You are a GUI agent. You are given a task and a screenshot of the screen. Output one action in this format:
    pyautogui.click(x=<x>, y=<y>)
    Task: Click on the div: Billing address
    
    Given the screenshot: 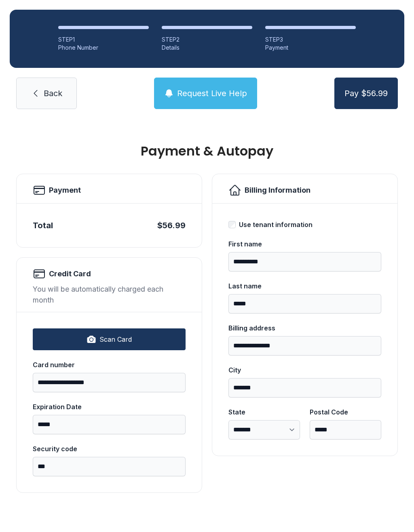 What is the action you would take?
    pyautogui.click(x=305, y=328)
    